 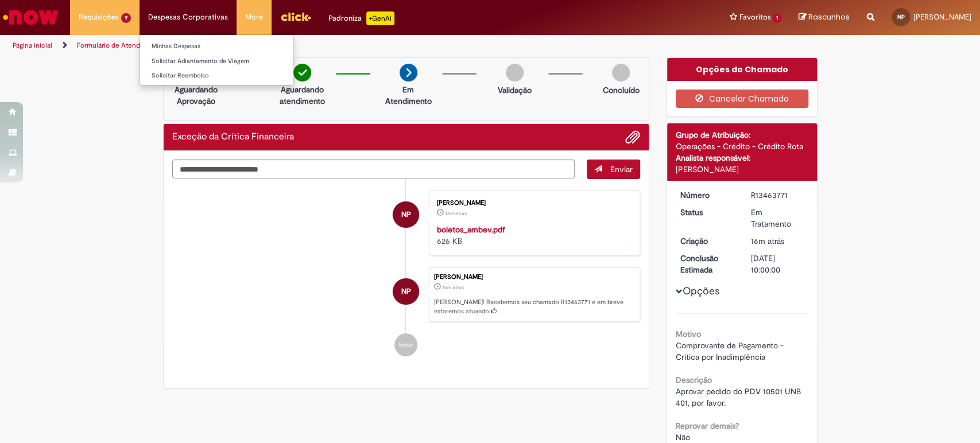 I want to click on span: Favoritos, so click(x=755, y=17).